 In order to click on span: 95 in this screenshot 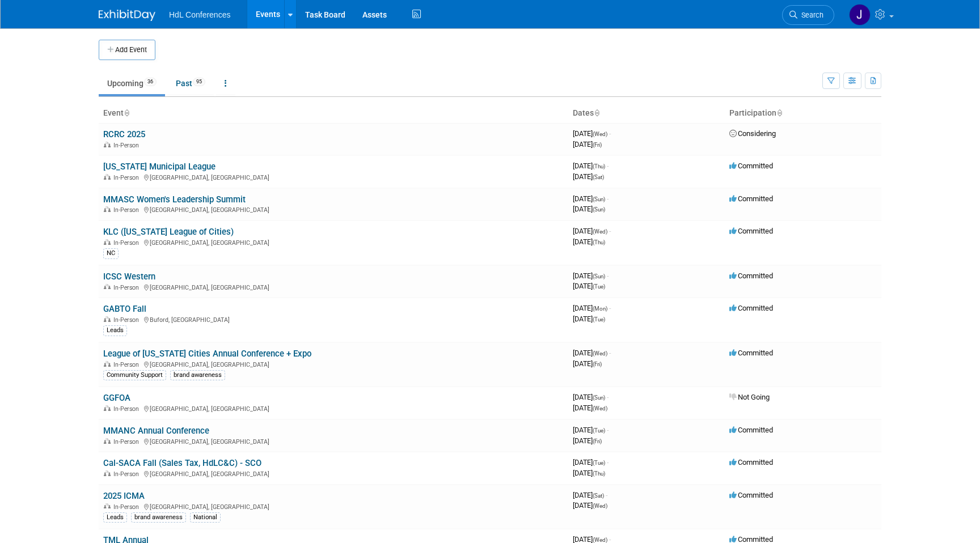, I will do `click(199, 82)`.